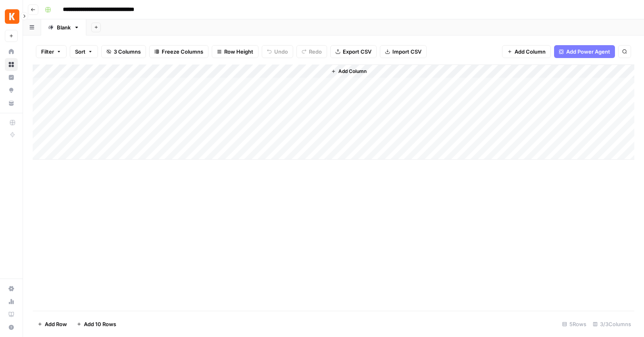 This screenshot has height=337, width=644. I want to click on img: Kayak Logo, so click(12, 17).